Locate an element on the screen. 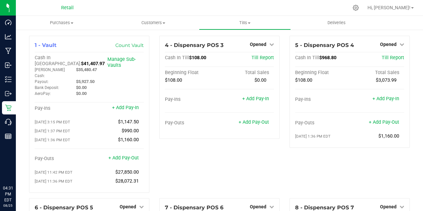  span: $28,072.31 is located at coordinates (127, 181).